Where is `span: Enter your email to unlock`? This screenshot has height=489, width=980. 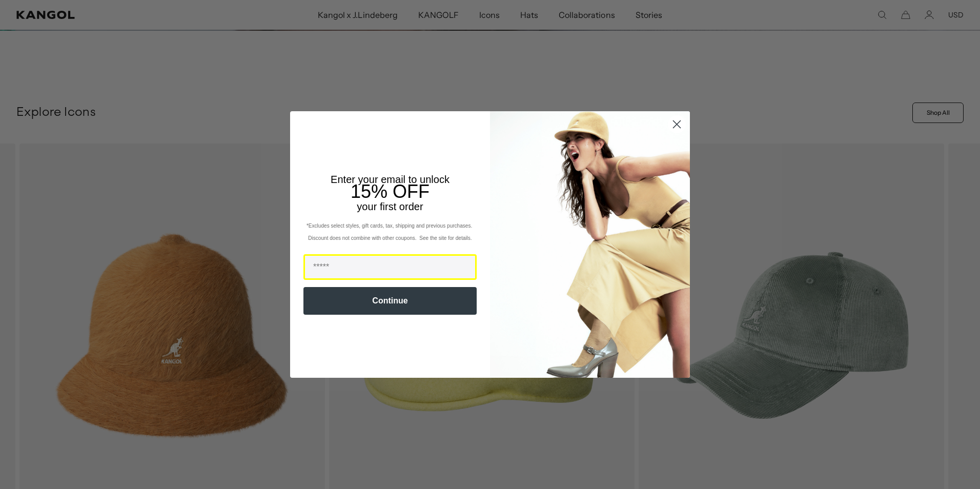 span: Enter your email to unlock is located at coordinates (390, 180).